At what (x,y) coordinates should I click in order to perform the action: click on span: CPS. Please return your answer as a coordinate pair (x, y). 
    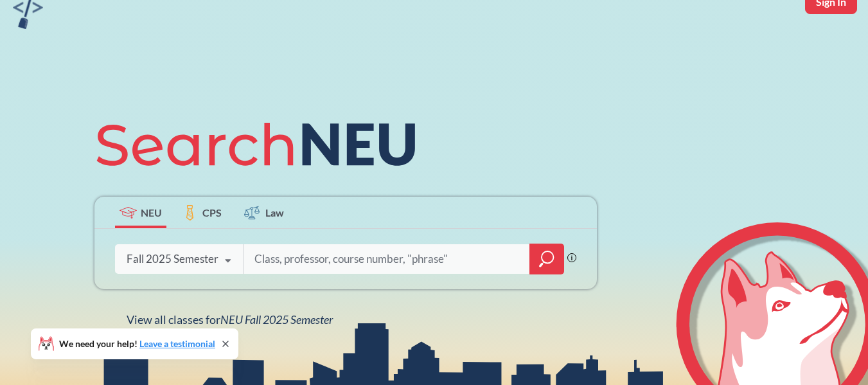
    Looking at the image, I should click on (212, 212).